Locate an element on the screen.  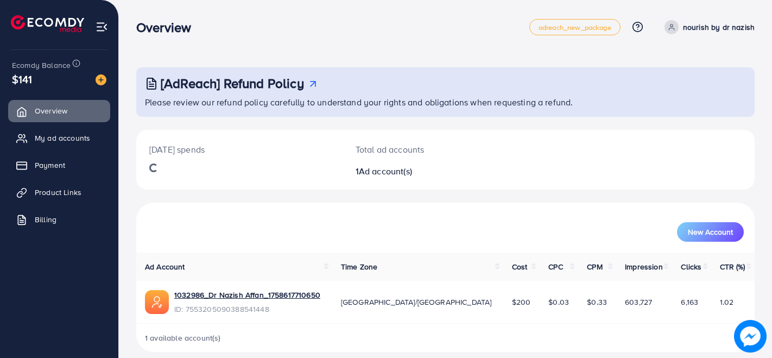
img: menu is located at coordinates (101, 27).